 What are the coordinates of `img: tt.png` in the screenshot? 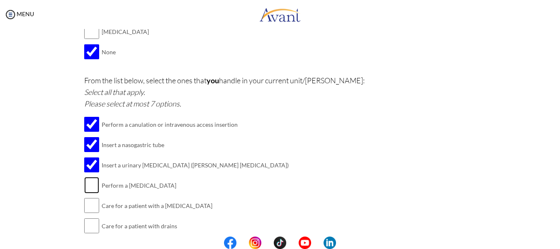 It's located at (280, 243).